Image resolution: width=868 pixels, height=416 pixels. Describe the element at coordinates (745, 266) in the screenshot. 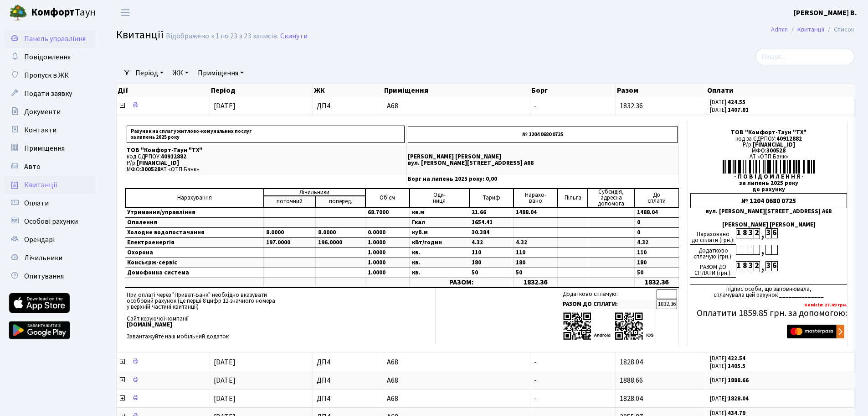

I see `div: 8` at that location.